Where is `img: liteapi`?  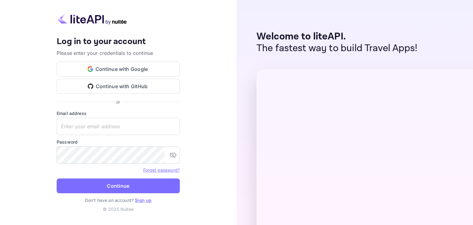
img: liteapi is located at coordinates (92, 18).